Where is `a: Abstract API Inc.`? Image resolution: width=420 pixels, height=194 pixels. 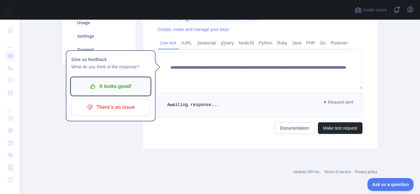 a: Abstract API Inc. is located at coordinates (307, 172).